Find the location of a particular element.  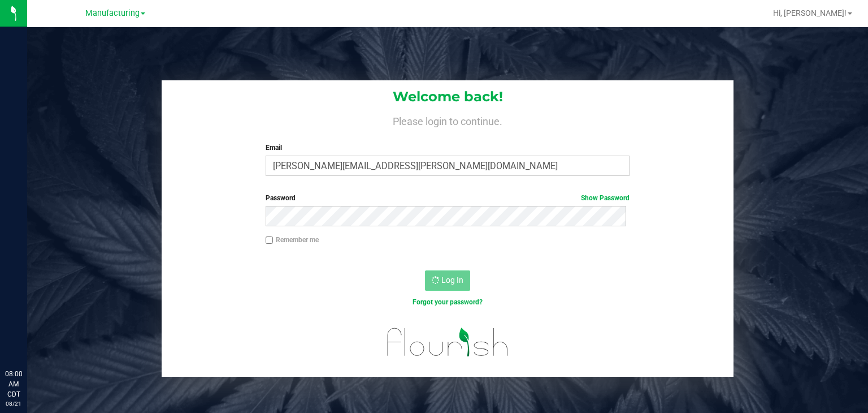

p: 08/21 is located at coordinates (14, 403).